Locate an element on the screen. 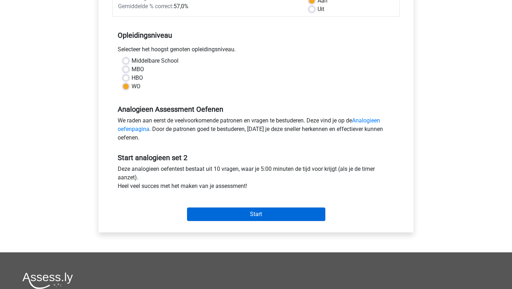  label: MBO is located at coordinates (138, 69).